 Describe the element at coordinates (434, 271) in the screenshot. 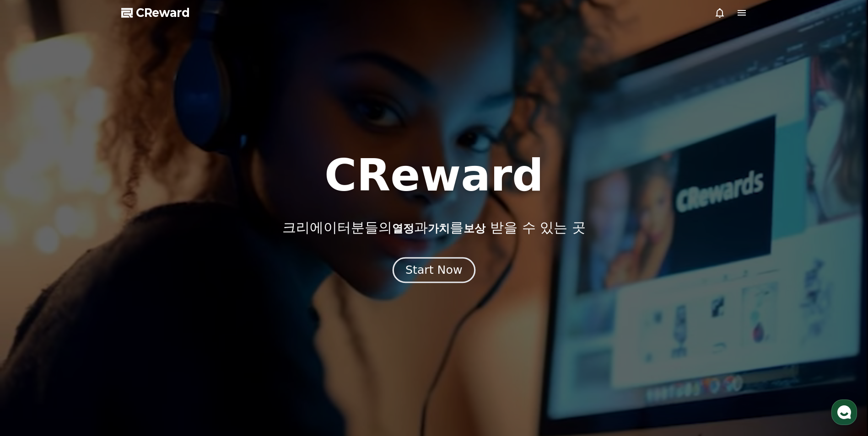

I see `a: Start Now` at that location.